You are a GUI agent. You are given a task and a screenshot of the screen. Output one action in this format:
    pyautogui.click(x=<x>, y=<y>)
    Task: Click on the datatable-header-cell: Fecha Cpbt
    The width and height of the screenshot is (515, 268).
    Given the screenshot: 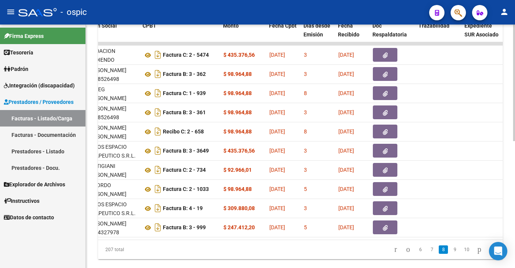 What is the action you would take?
    pyautogui.click(x=283, y=34)
    